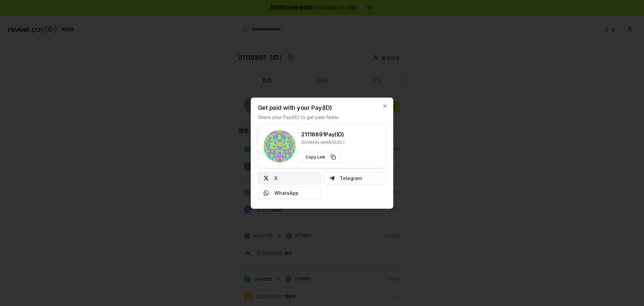  I want to click on img: X, so click(266, 178).